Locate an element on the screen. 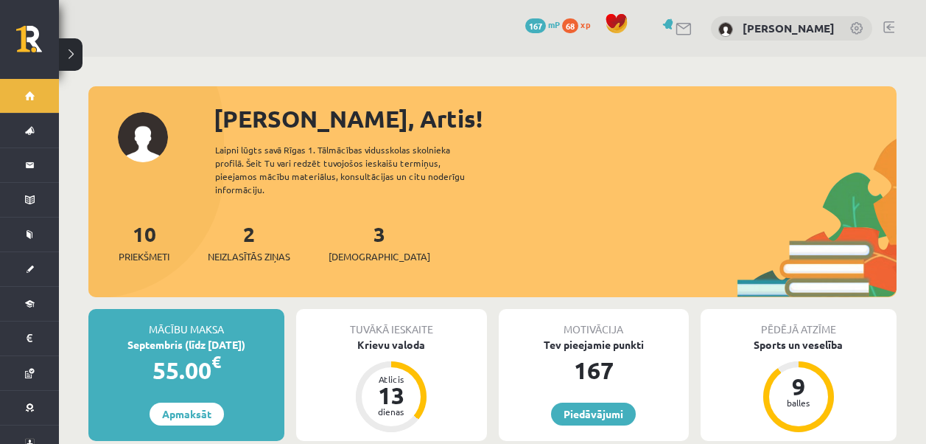  div: Pēdējā atzīme is located at coordinates (799, 323).